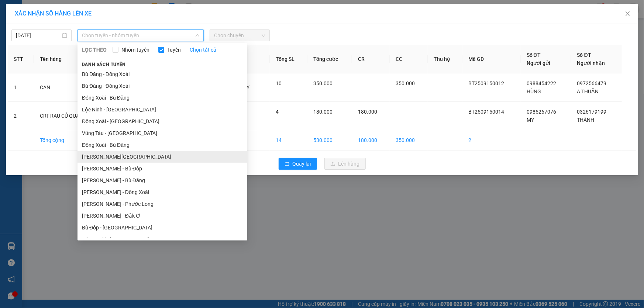 The image size is (644, 308). Describe the element at coordinates (530, 120) in the screenshot. I see `span: MY` at that location.